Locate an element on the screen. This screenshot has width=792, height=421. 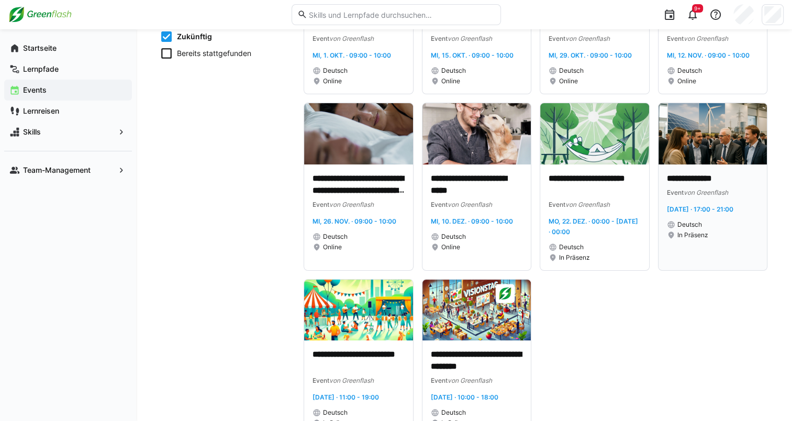
span: Bereits stattgefunden is located at coordinates (214, 53).